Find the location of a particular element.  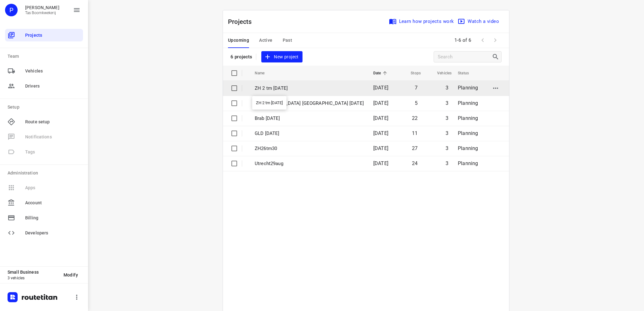

p: Utrecht NH 5 september is located at coordinates (309, 103).